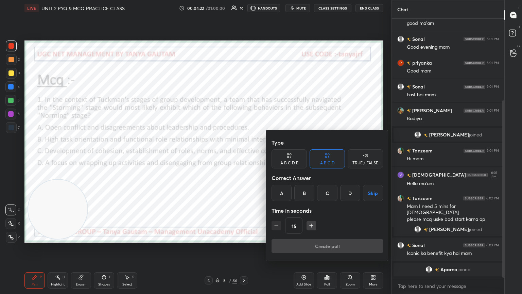 The width and height of the screenshot is (522, 294). I want to click on button: Skip, so click(373, 193).